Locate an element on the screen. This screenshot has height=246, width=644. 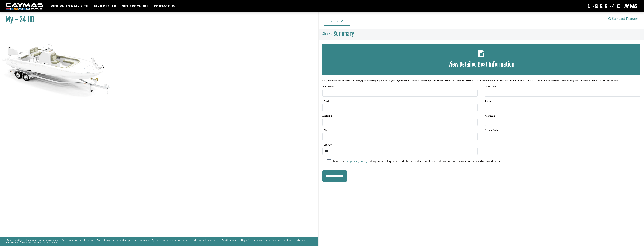
ul: Pagination is located at coordinates (483, 21).